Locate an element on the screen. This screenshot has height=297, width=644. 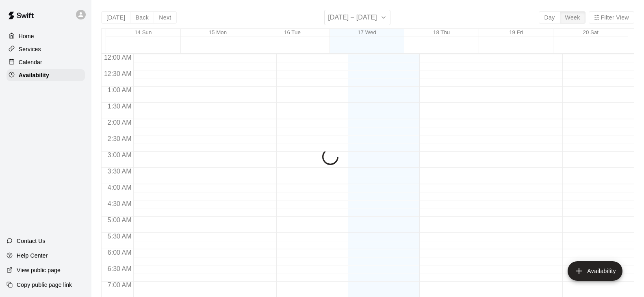
a: Home is located at coordinates (46, 36).